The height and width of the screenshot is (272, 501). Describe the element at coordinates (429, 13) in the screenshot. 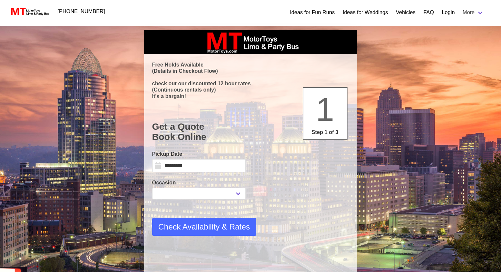

I see `a: FAQ` at that location.